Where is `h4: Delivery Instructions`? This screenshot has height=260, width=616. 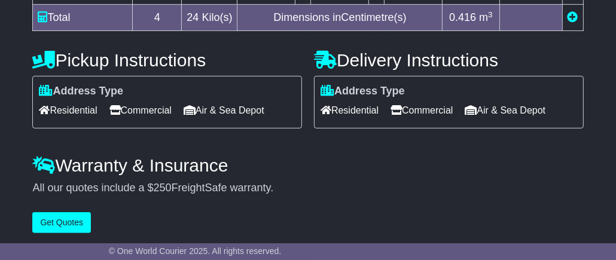
h4: Delivery Instructions is located at coordinates (449, 60).